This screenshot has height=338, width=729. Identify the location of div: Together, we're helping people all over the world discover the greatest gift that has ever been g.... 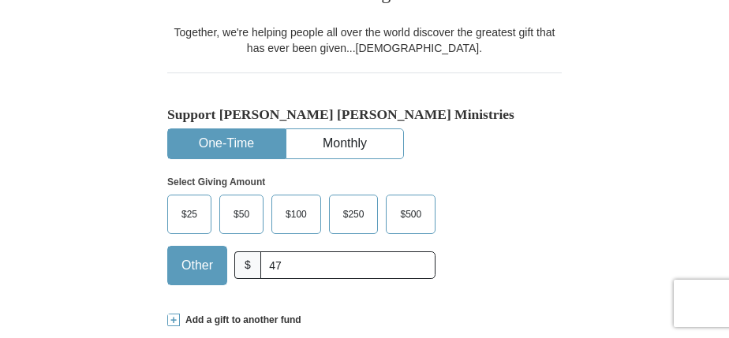
(364, 40).